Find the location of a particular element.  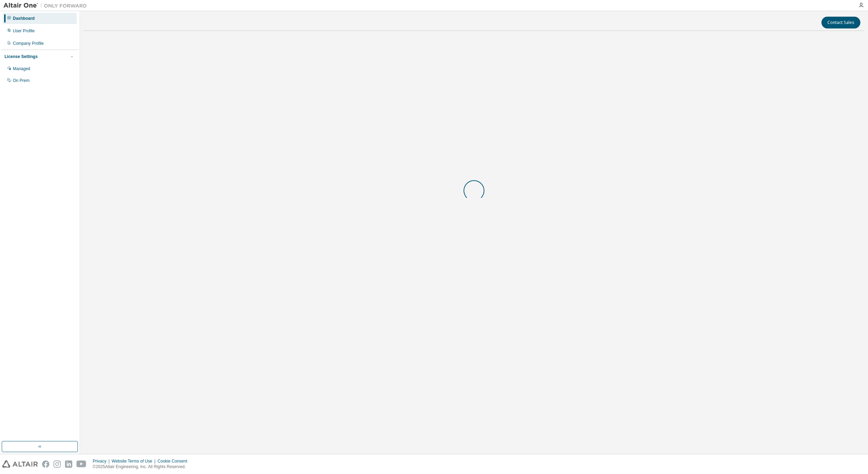

img: linkedin.svg is located at coordinates (68, 464).